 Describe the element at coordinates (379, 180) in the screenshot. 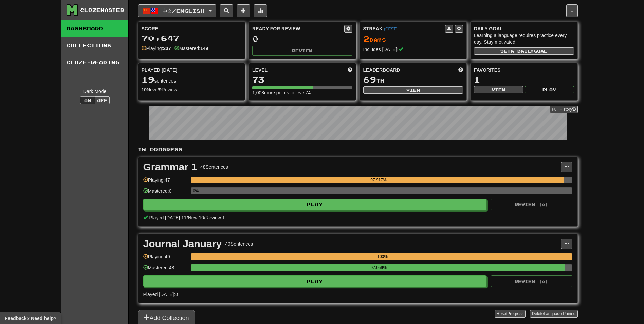

I see `div: 97.917%` at that location.